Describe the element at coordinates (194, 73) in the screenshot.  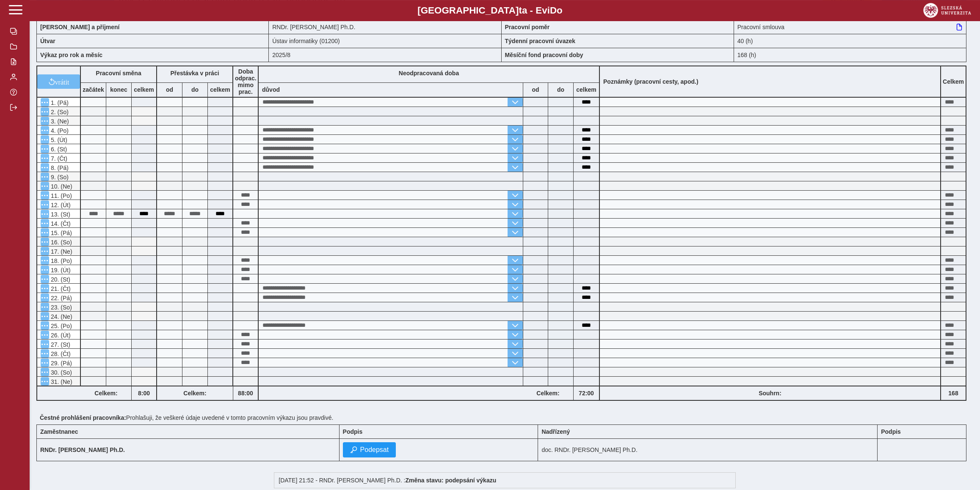
I see `b: Přestávka v práci` at that location.